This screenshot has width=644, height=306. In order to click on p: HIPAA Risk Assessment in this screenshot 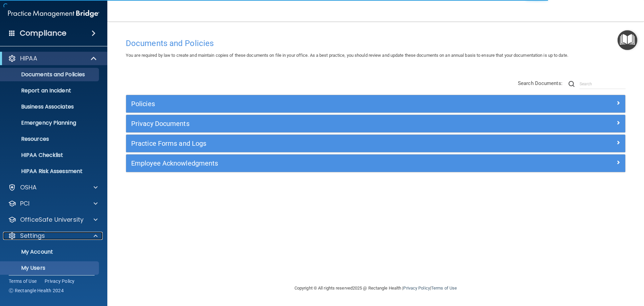, I will do `click(50, 171)`.